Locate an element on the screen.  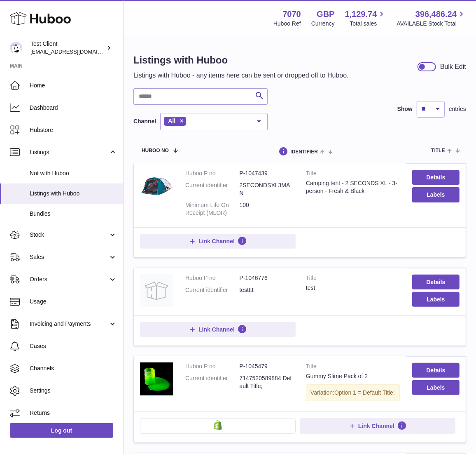
span: Total sales is located at coordinates (368, 24).